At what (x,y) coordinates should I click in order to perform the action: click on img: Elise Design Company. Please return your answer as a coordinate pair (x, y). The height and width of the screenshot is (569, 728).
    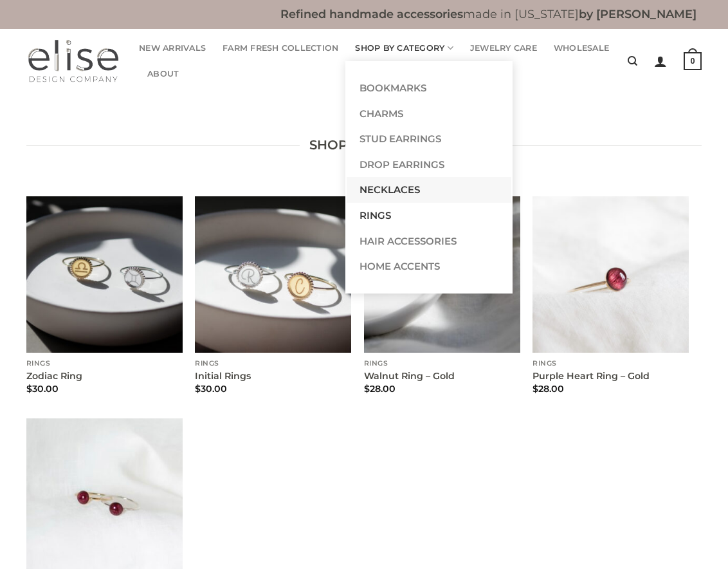
    Looking at the image, I should click on (73, 61).